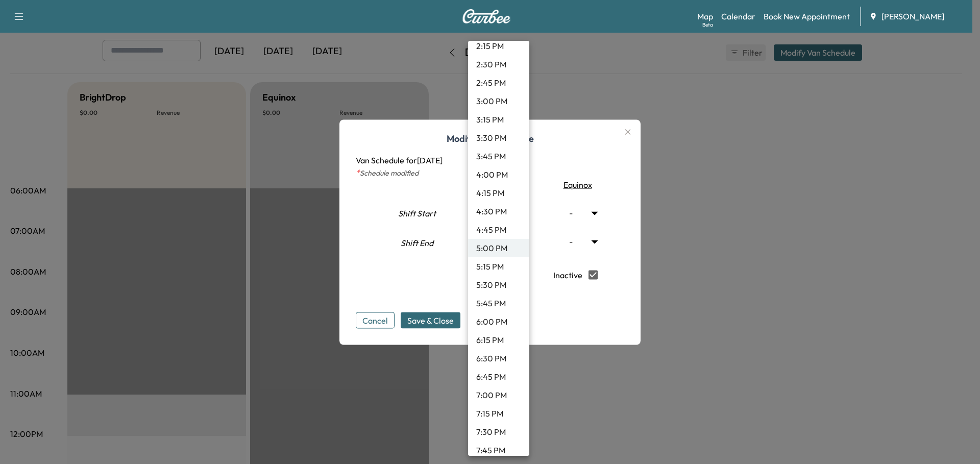 The height and width of the screenshot is (464, 980). Describe the element at coordinates (499, 211) in the screenshot. I see `li: 4:30 PM` at that location.